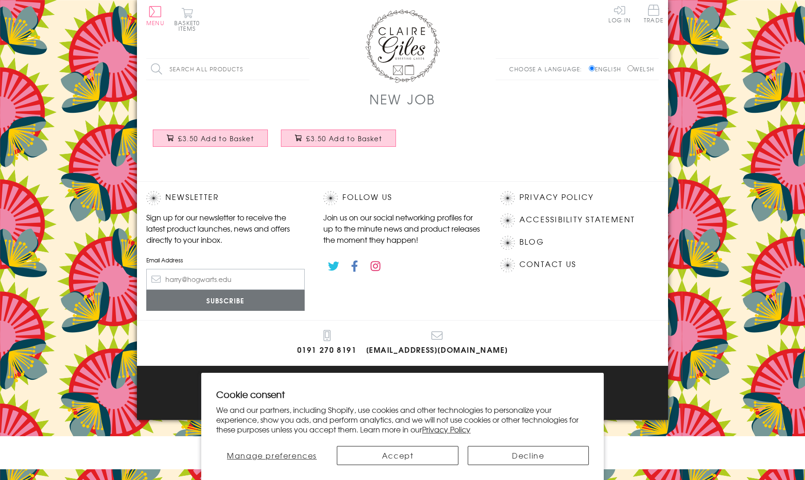  What do you see at coordinates (640, 69) in the screenshot?
I see `label: Welsh` at bounding box center [640, 69].